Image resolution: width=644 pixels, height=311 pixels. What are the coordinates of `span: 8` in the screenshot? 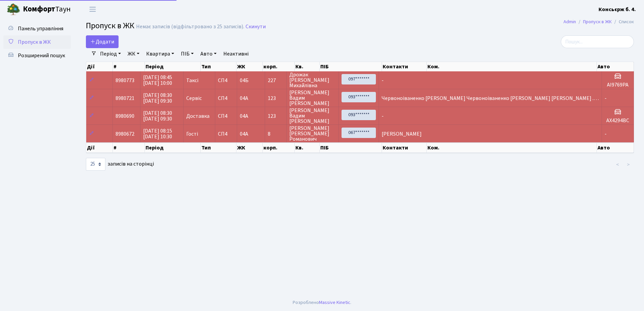 It's located at (276, 134).